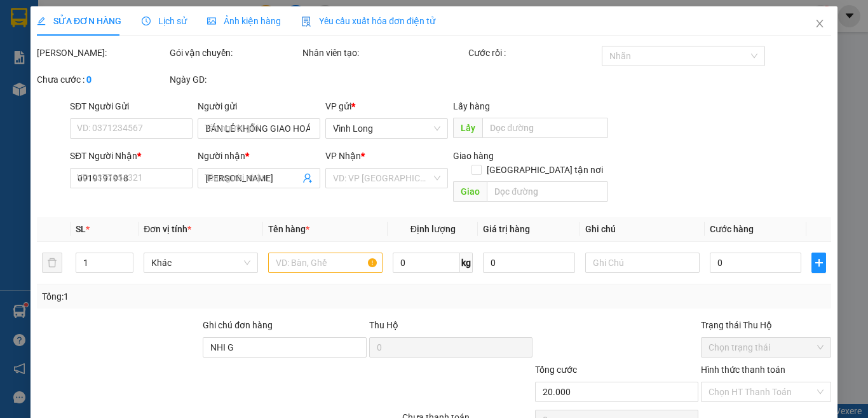 The height and width of the screenshot is (418, 868). I want to click on span: Định lượng, so click(432, 229).